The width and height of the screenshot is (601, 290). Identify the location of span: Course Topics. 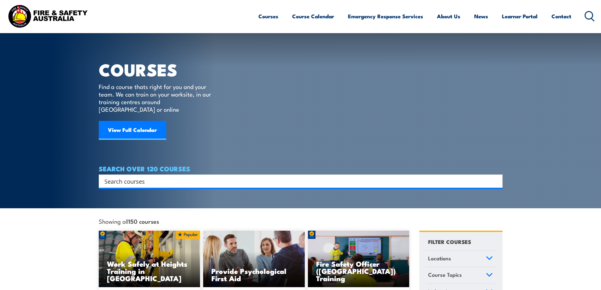
(445, 274).